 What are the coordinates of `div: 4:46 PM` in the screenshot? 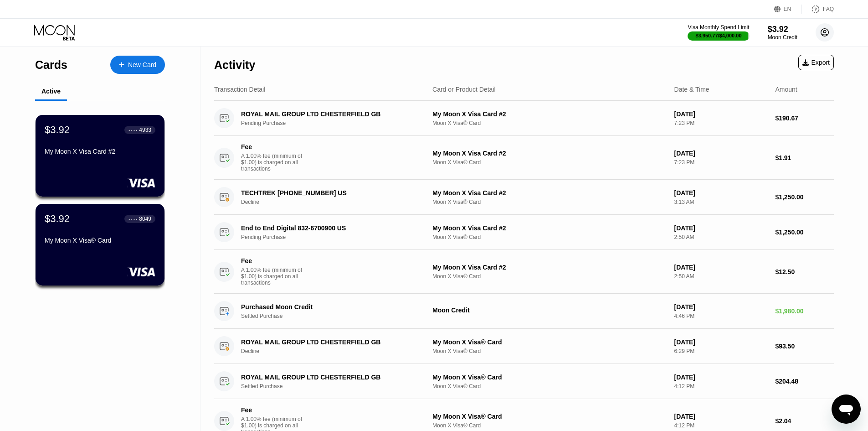 It's located at (721, 316).